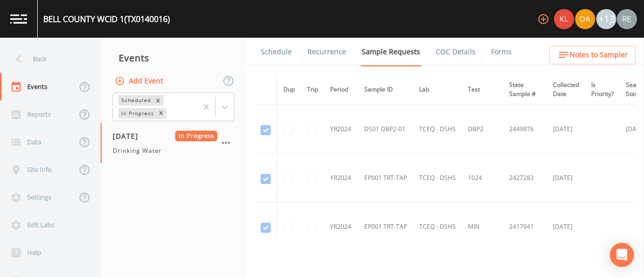 Image resolution: width=644 pixels, height=277 pixels. What do you see at coordinates (137, 113) in the screenshot?
I see `div: In Progress` at bounding box center [137, 113].